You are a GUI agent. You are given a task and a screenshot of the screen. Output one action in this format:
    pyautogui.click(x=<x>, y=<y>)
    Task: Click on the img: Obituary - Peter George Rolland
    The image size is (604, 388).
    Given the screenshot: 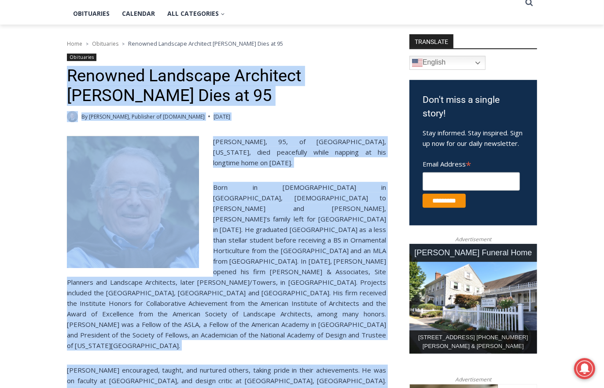 What is the action you would take?
    pyautogui.click(x=133, y=202)
    